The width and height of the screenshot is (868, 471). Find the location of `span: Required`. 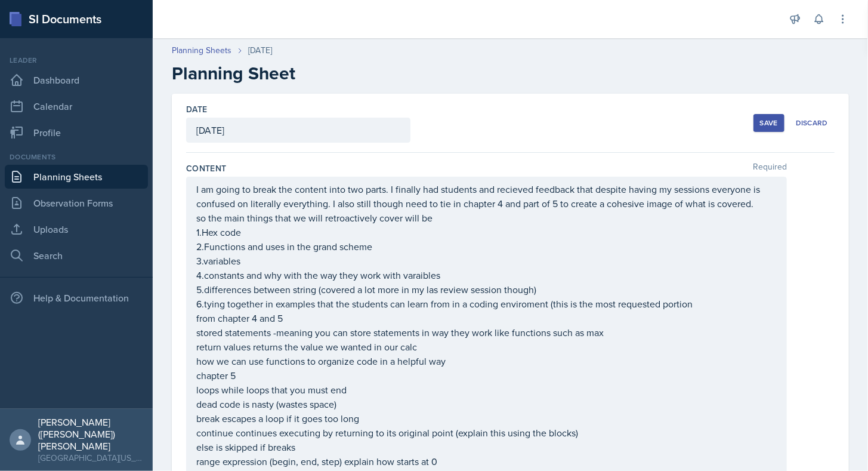

span: Required is located at coordinates (769, 169).